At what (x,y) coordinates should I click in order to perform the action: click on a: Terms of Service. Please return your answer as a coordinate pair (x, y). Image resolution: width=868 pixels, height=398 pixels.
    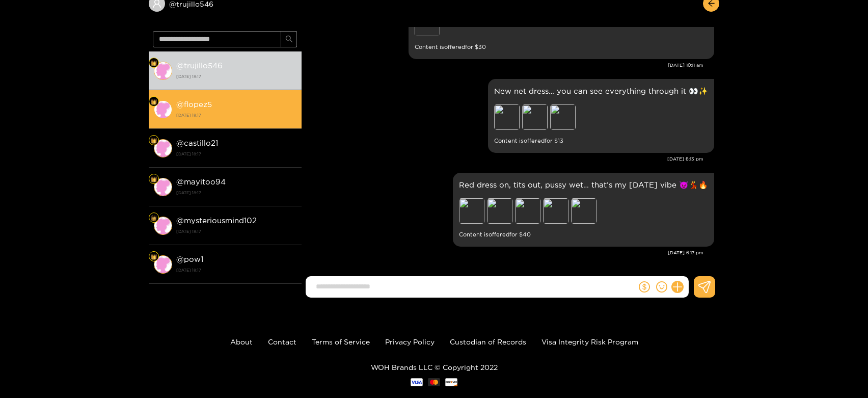
    Looking at the image, I should click on (341, 341).